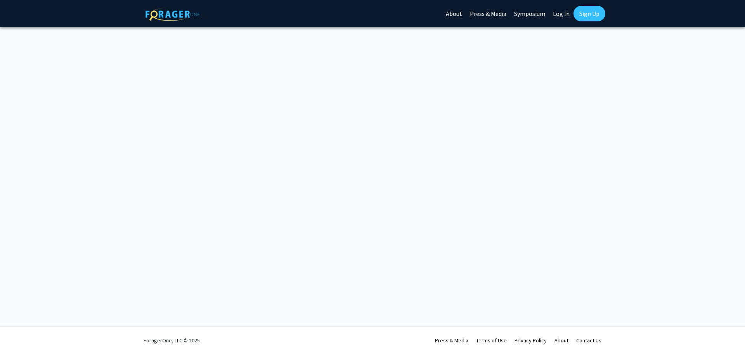 This screenshot has height=354, width=745. What do you see at coordinates (589, 340) in the screenshot?
I see `a: Contact Us` at bounding box center [589, 340].